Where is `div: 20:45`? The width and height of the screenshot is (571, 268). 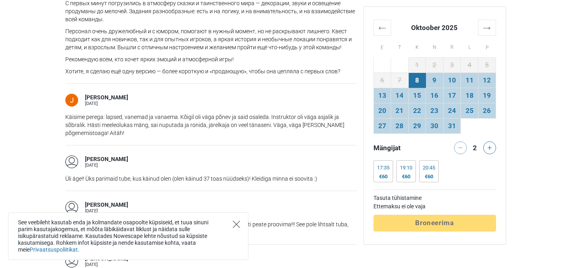 div: 20:45 is located at coordinates (429, 168).